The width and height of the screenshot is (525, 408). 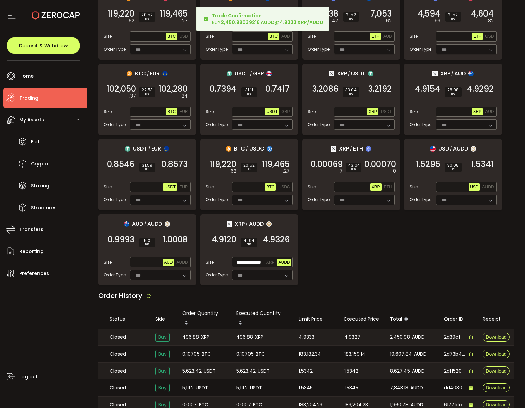 What do you see at coordinates (375, 187) in the screenshot?
I see `span: XRP` at bounding box center [375, 187].